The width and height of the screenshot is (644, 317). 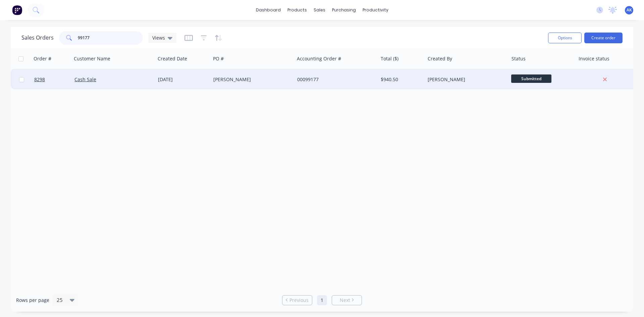 What do you see at coordinates (92, 59) in the screenshot?
I see `div: Customer Name` at bounding box center [92, 59].